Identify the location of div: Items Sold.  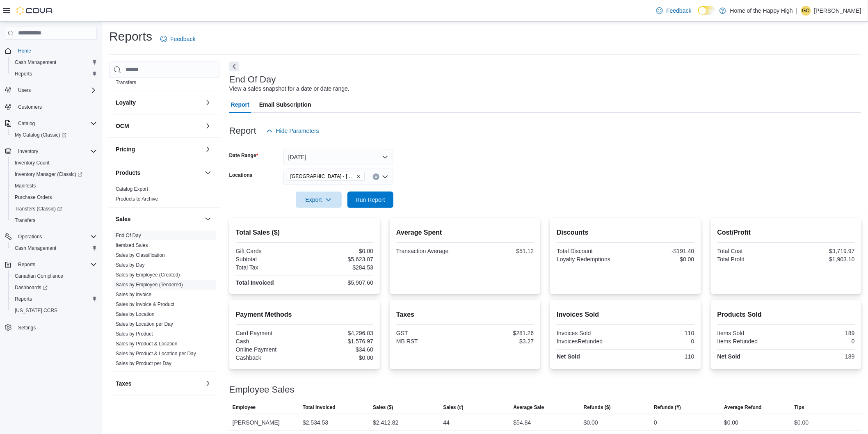
(751, 333).